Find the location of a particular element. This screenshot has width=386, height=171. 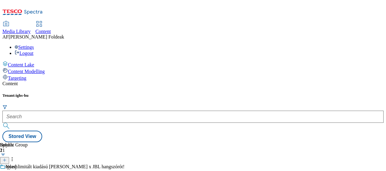

span: ighs-hu is located at coordinates (22, 95).